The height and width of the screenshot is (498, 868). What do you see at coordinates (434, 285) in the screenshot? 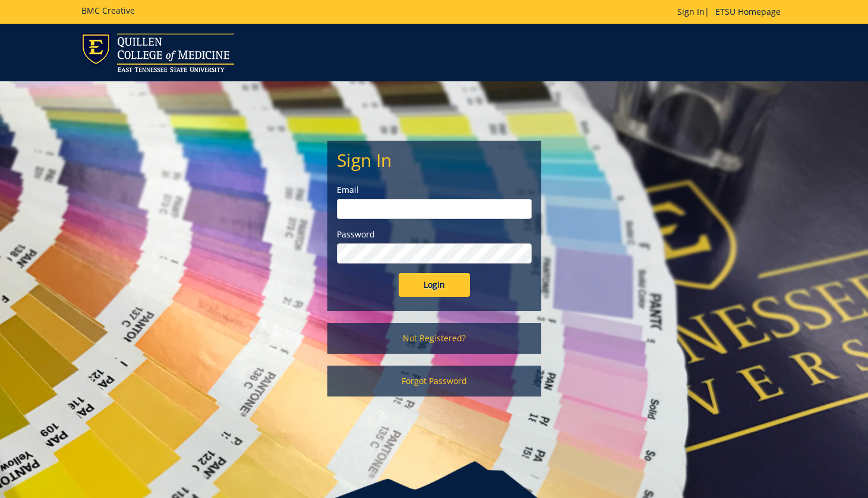
I see `input: Login` at bounding box center [434, 285].